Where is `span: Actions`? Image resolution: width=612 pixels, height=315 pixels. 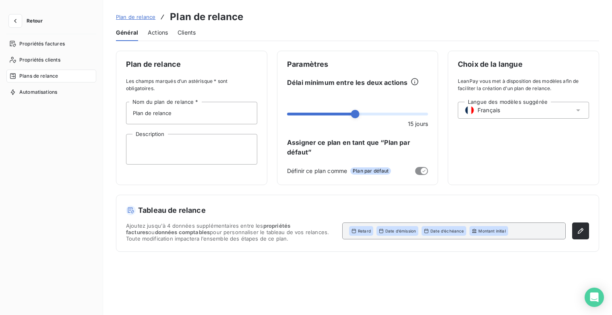
span: Actions is located at coordinates (158, 33).